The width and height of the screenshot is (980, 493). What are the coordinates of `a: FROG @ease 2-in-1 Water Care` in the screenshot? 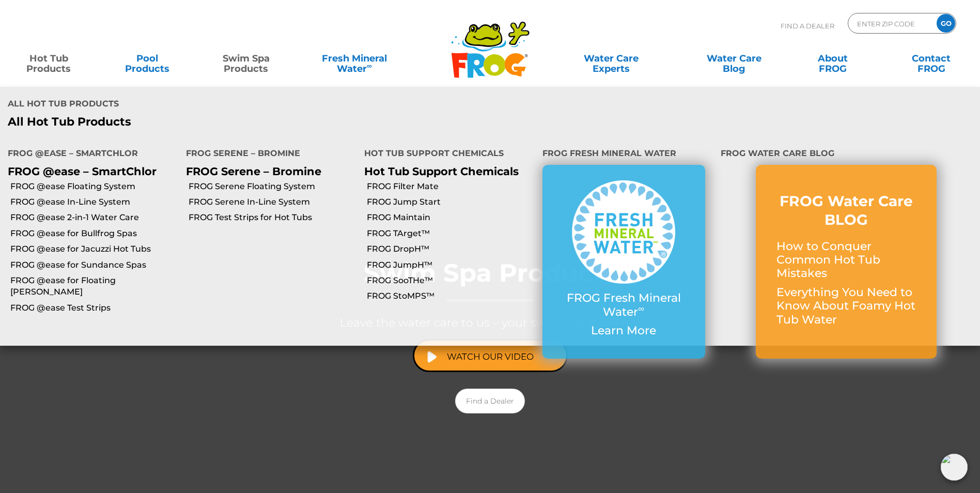 It's located at (94, 217).